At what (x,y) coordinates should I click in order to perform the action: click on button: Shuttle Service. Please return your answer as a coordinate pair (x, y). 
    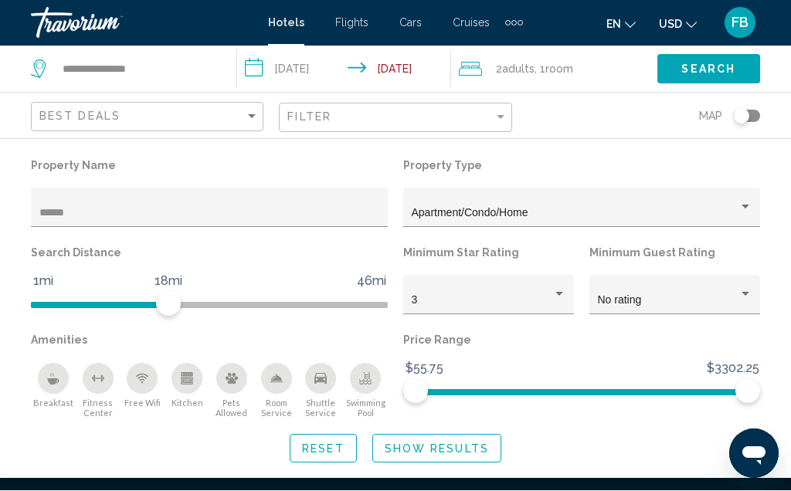
    Looking at the image, I should click on (321, 391).